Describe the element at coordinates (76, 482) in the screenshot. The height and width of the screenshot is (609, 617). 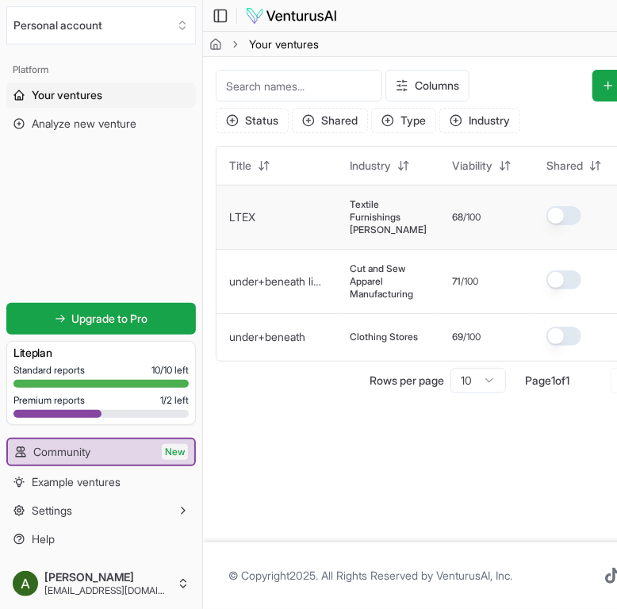
I see `span: Example ventures` at that location.